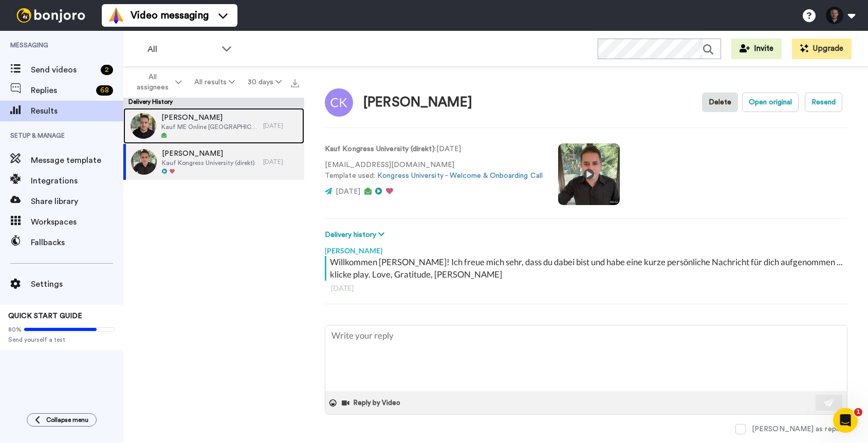  I want to click on div: 68, so click(104, 91).